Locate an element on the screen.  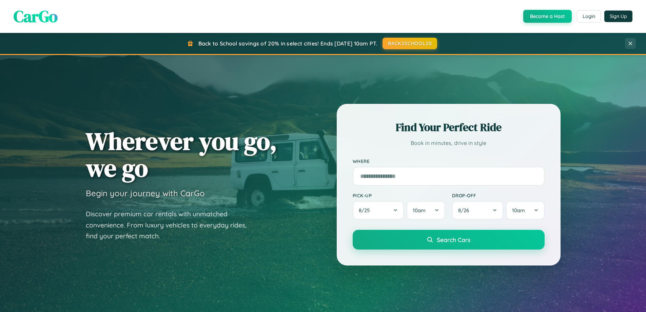
button: 8/26 is located at coordinates (478, 210).